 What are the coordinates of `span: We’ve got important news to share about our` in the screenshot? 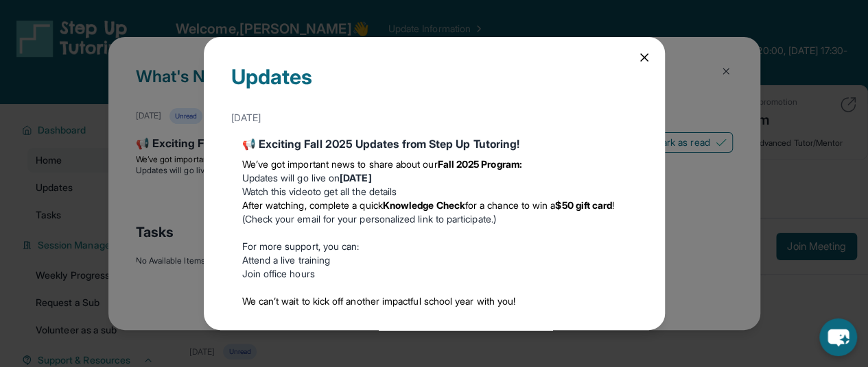 It's located at (339, 164).